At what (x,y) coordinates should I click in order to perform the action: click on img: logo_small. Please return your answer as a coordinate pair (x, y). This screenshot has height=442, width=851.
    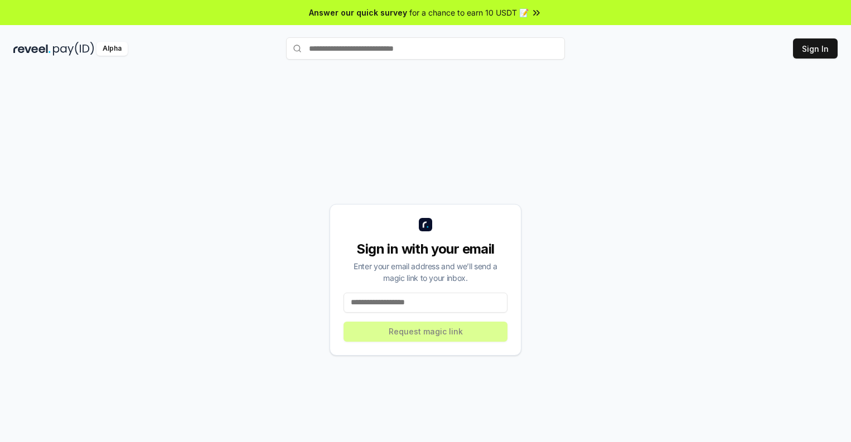
    Looking at the image, I should click on (425, 225).